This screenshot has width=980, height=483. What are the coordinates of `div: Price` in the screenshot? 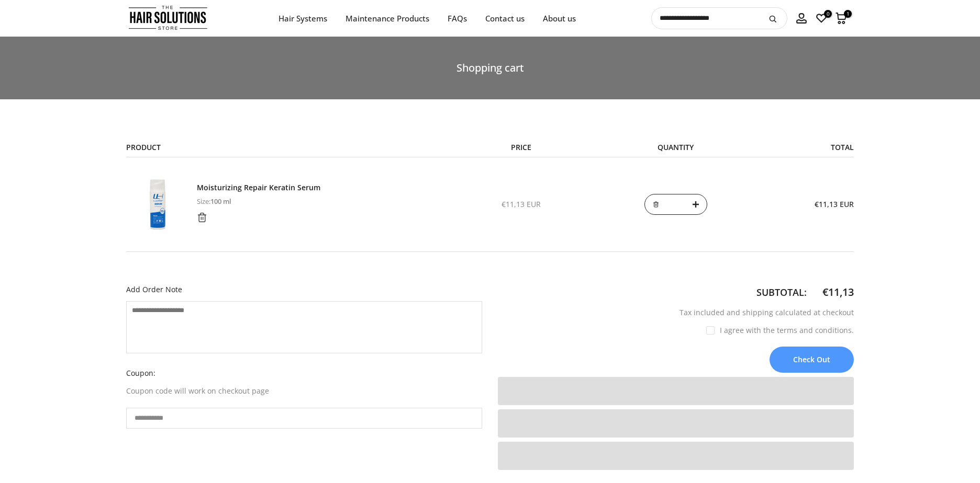 It's located at (521, 148).